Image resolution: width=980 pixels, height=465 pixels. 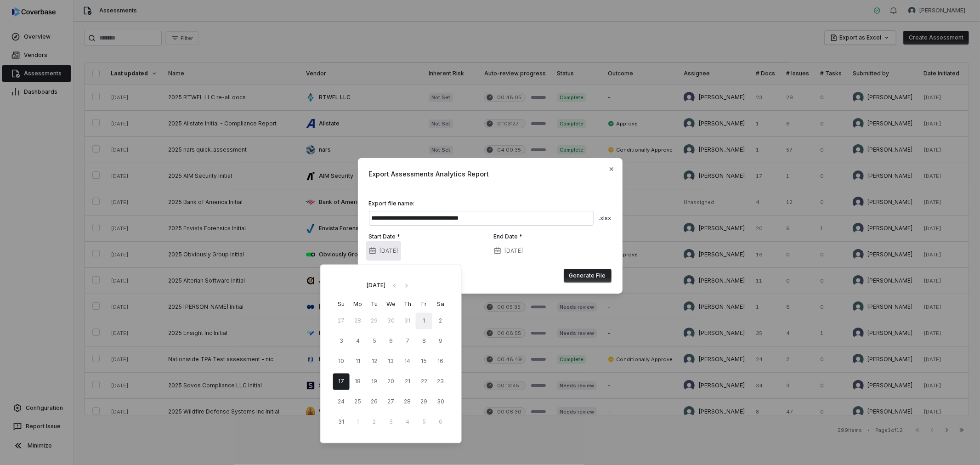 I want to click on th: Thursday, so click(x=408, y=304).